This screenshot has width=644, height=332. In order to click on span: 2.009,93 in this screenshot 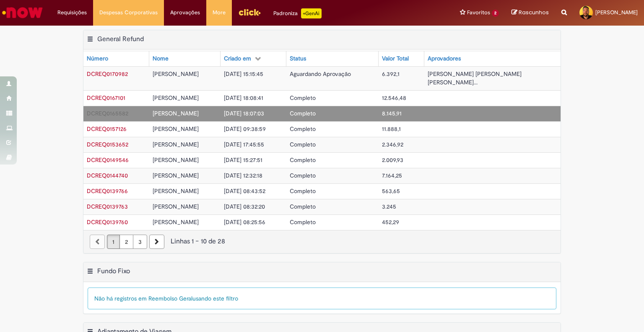, I will do `click(392, 160)`.